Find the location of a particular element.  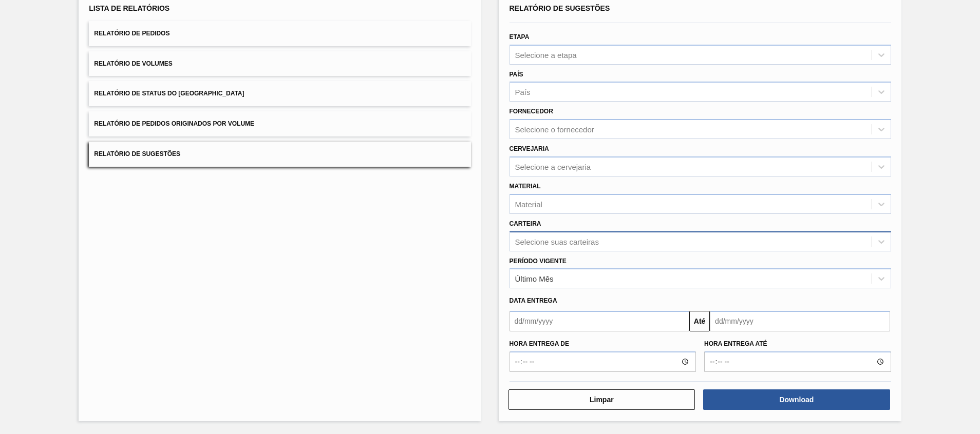

span: Data entrega is located at coordinates (533, 300).